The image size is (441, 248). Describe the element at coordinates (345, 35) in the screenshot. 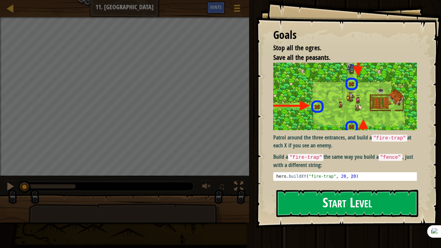

I see `div: Goals` at that location.